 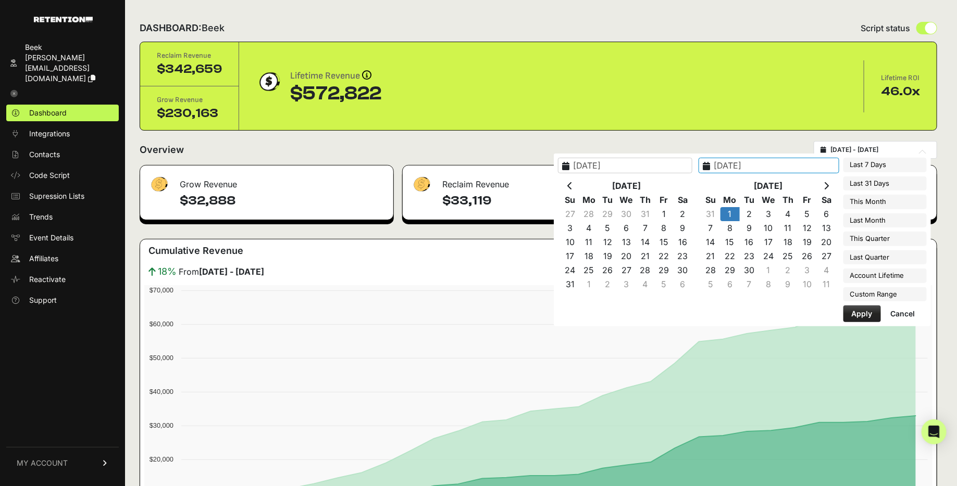 What do you see at coordinates (51, 238) in the screenshot?
I see `span: Event Details` at bounding box center [51, 238].